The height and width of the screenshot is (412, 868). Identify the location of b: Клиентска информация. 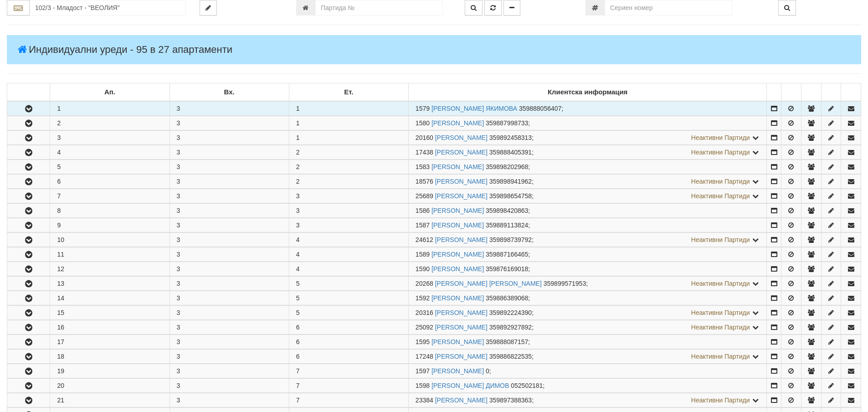
(587, 92).